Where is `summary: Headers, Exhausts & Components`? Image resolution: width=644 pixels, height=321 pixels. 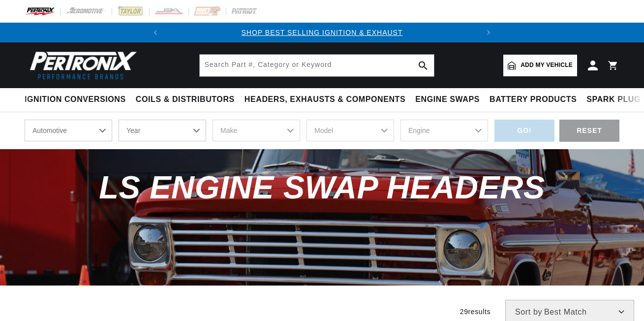
summary: Headers, Exhausts & Components is located at coordinates (325, 100).